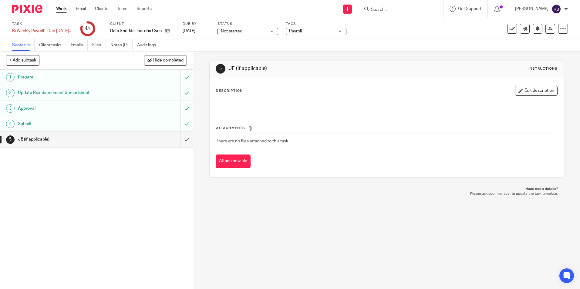  Describe the element at coordinates (70, 77) in the screenshot. I see `h1: Prepare` at that location.